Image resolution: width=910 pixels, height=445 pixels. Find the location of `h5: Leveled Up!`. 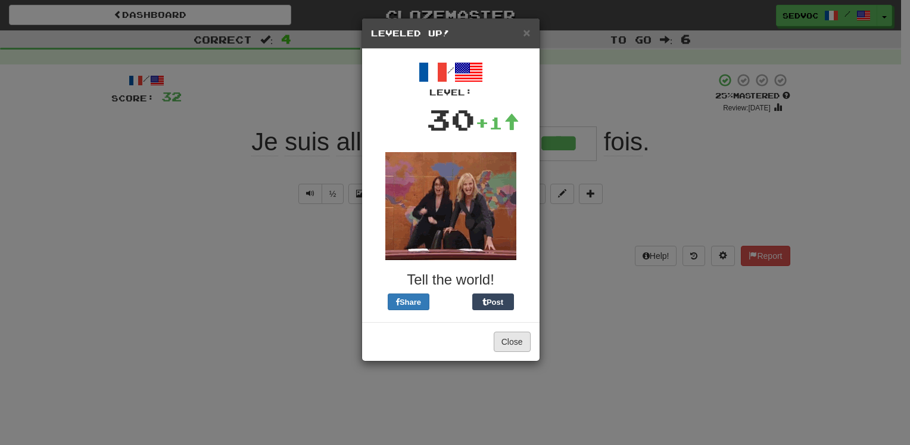

h5: Leveled Up! is located at coordinates (451, 33).